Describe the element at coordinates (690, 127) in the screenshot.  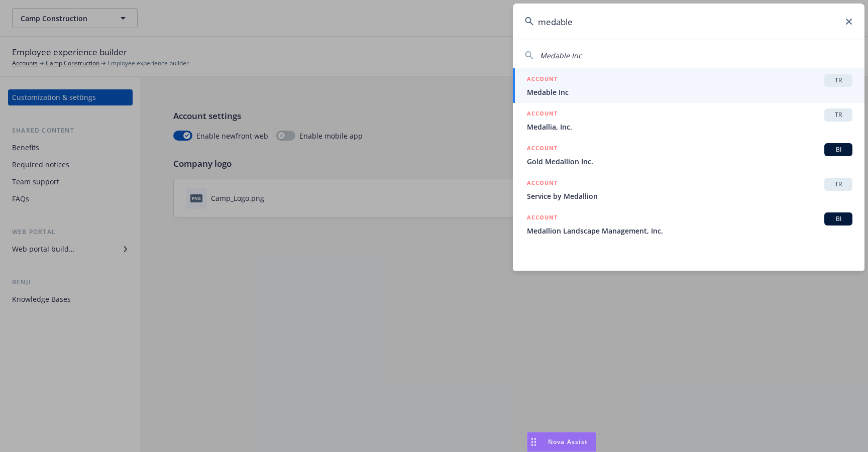
I see `span: Medallia, Inc.` at that location.